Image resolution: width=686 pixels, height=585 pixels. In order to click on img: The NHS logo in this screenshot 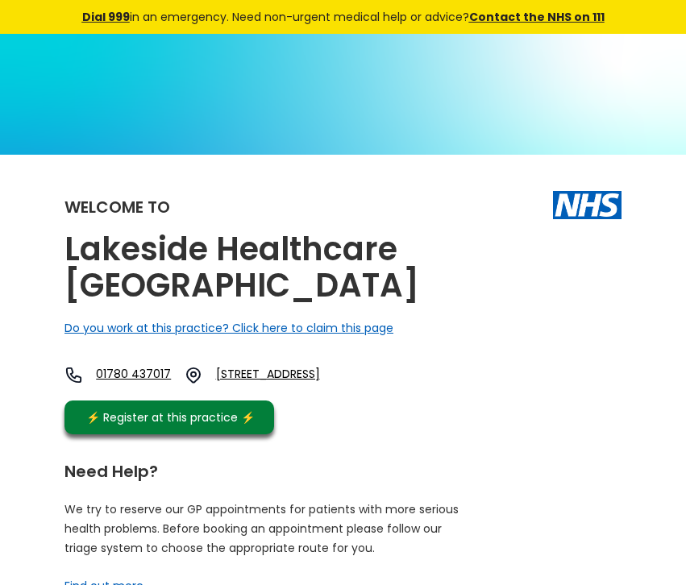, I will do `click(586, 205)`.